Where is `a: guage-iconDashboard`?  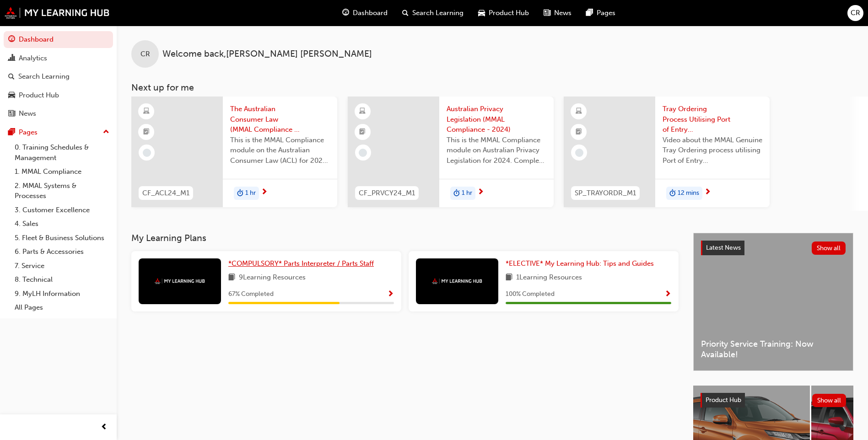
a: guage-iconDashboard is located at coordinates (365, 13).